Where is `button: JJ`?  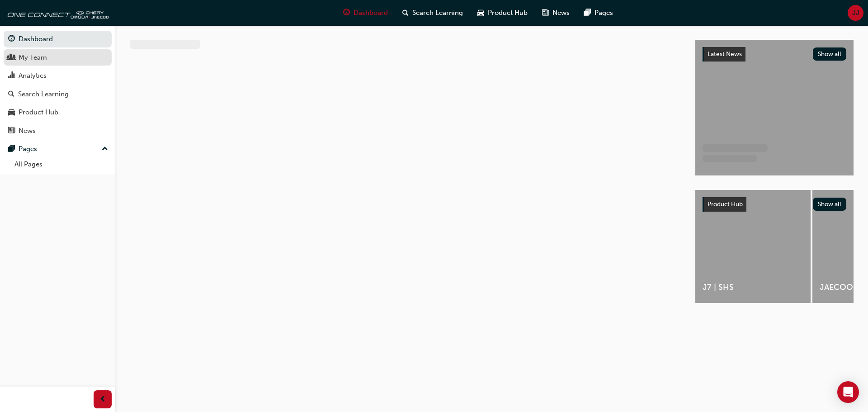 button: JJ is located at coordinates (856, 12).